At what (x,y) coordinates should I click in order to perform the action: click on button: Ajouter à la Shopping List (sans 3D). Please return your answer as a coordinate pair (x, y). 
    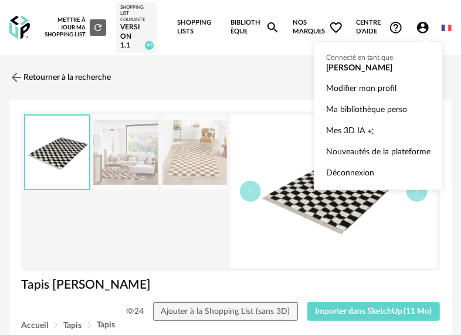
    Looking at the image, I should click on (225, 311).